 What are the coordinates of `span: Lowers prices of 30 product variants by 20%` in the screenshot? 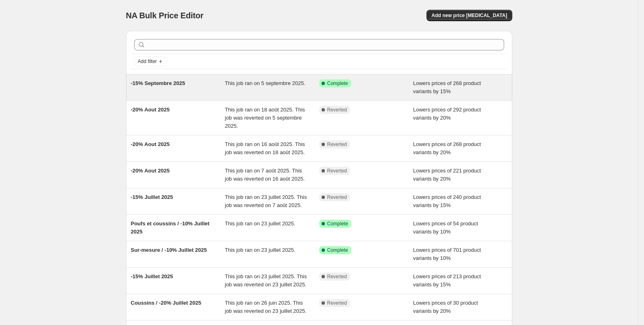 It's located at (446, 307).